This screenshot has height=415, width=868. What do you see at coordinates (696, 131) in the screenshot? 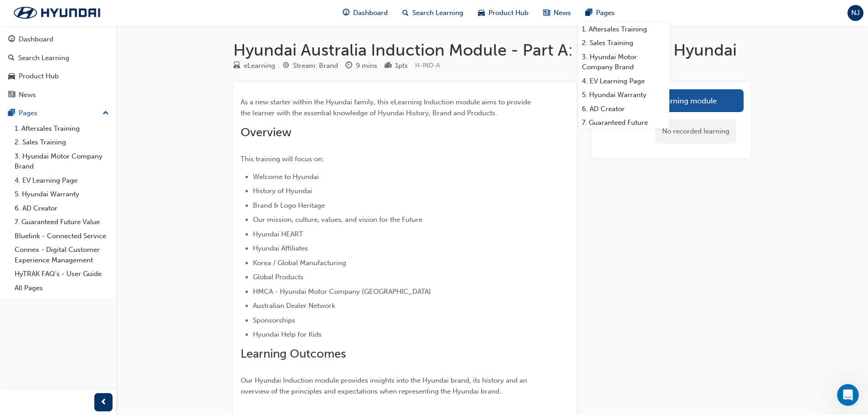
I see `div: No recorded learning` at bounding box center [696, 131].